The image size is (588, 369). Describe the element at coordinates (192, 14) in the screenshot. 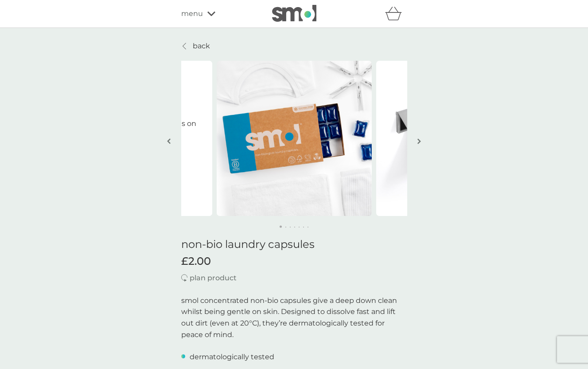

I see `span: menu` at that location.